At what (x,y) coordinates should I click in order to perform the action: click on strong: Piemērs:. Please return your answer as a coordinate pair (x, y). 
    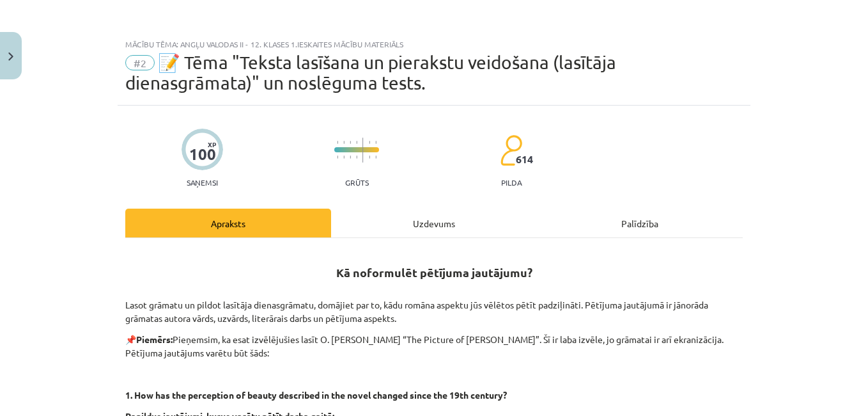
    Looking at the image, I should click on (154, 339).